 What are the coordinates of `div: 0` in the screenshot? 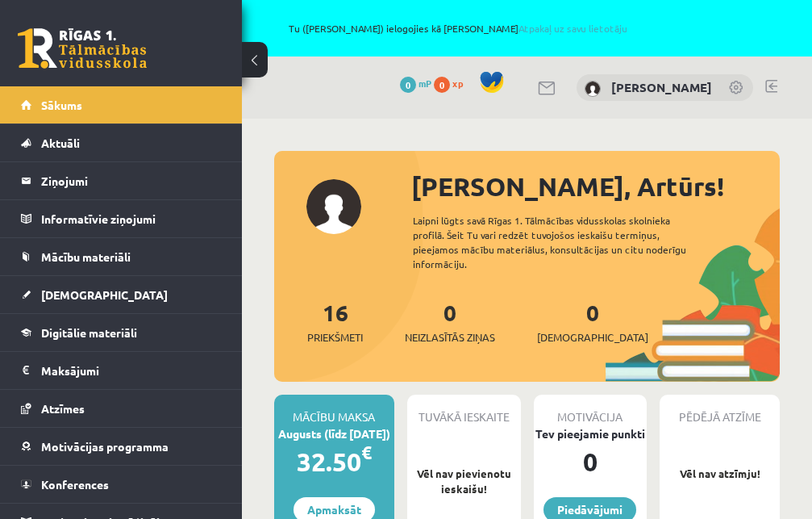 It's located at (590, 461).